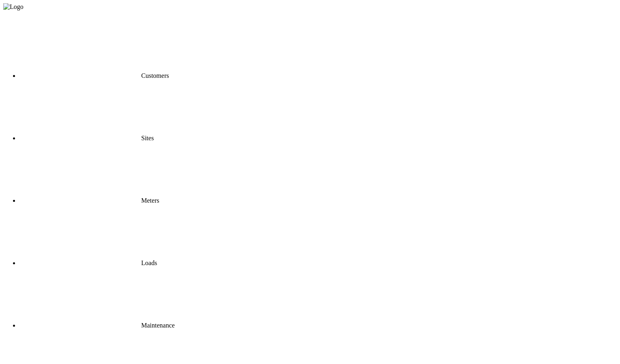 The image size is (620, 364). I want to click on a: Sites, so click(86, 138).